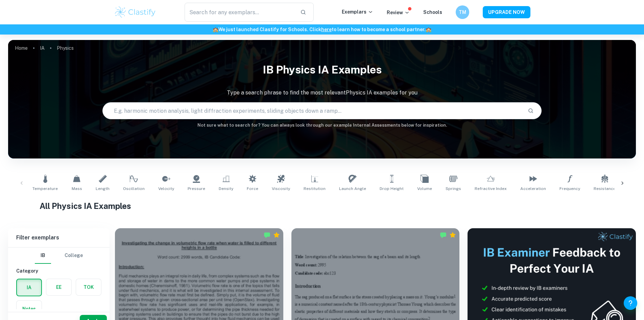 The height and width of the screenshot is (320, 644). Describe the element at coordinates (352, 188) in the screenshot. I see `span: Launch Angle` at that location.